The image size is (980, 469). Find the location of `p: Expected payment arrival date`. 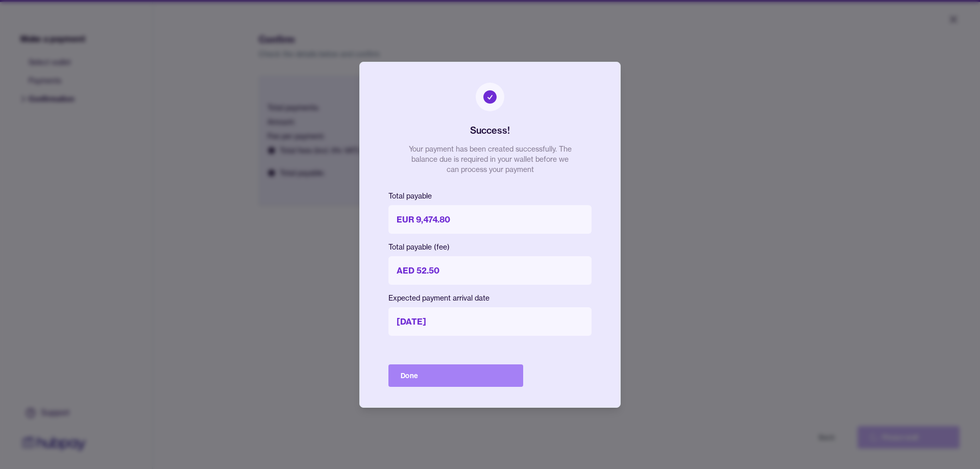

p: Expected payment arrival date is located at coordinates (490, 298).